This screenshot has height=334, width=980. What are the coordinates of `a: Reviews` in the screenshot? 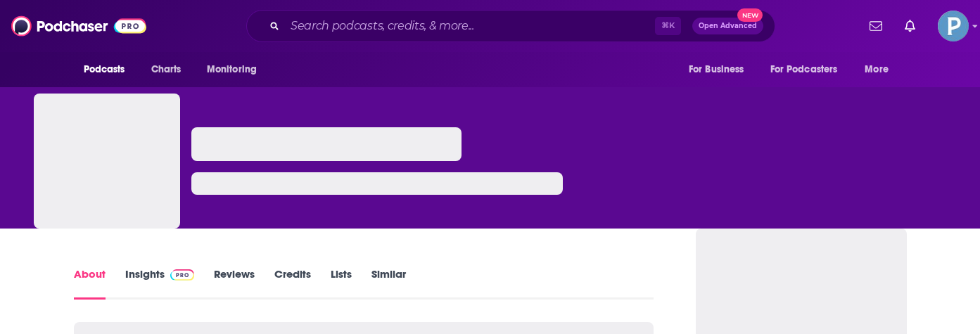 It's located at (234, 283).